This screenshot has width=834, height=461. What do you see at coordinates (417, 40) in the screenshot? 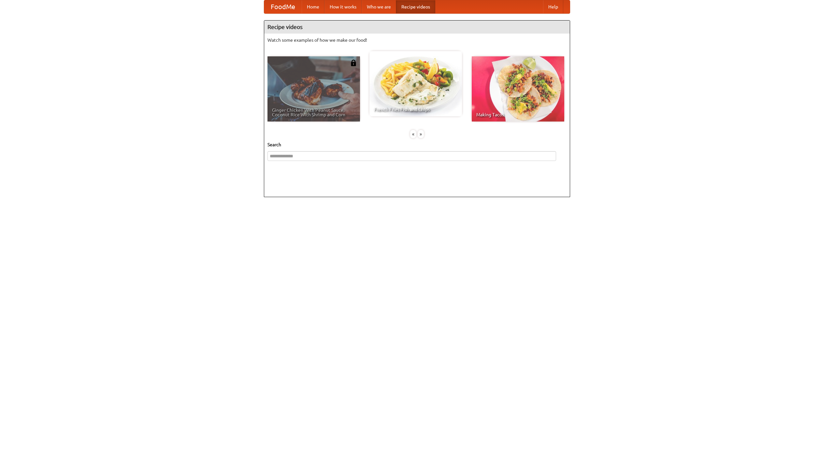
I see `p: Watch some examples of how we make our food!` at bounding box center [417, 40].